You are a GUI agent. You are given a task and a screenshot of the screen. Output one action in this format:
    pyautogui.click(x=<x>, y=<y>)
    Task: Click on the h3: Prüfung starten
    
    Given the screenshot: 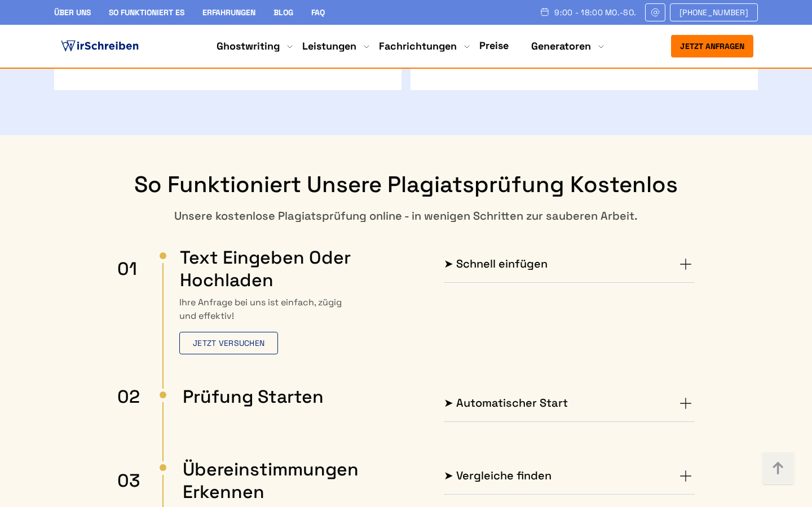 What is the action you would take?
    pyautogui.click(x=237, y=397)
    